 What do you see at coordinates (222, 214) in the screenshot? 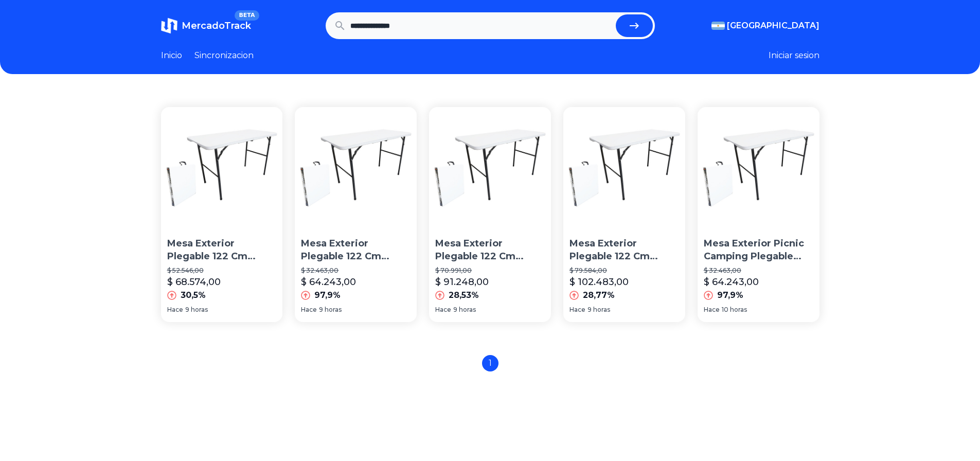
I see `a: Mesa Exterior Plegable 122 Cm Polipropileno Hierro - AlpinaMesa Exterior Plegable 122 Cm Poliprop...` at bounding box center [222, 214].